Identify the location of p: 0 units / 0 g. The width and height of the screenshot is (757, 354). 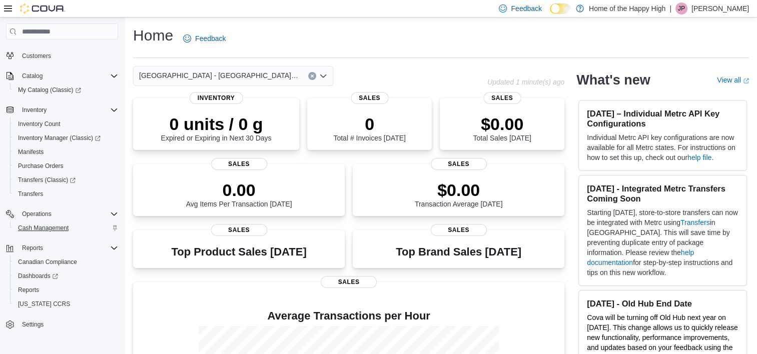
(216, 124).